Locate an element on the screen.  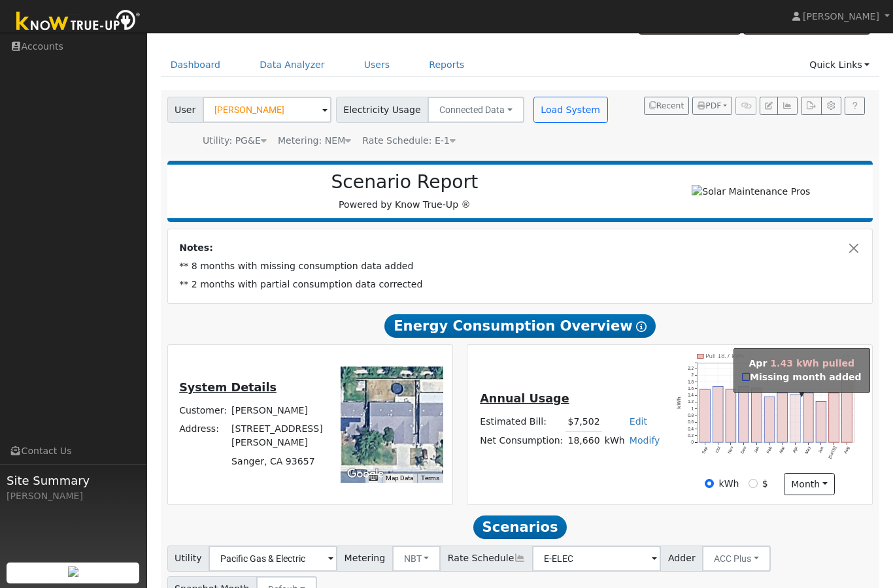
td: Address: is located at coordinates (203, 436).